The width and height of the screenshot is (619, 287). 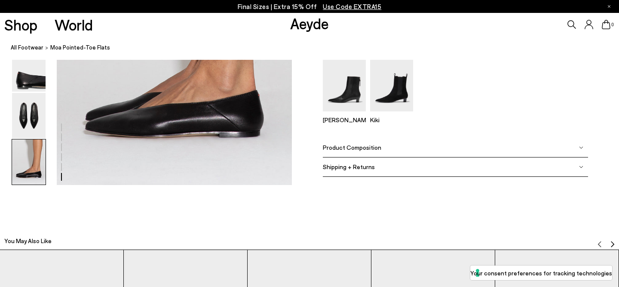 What do you see at coordinates (344, 82) in the screenshot?
I see `img: Harriet Pointed Ankle Boots` at bounding box center [344, 82].